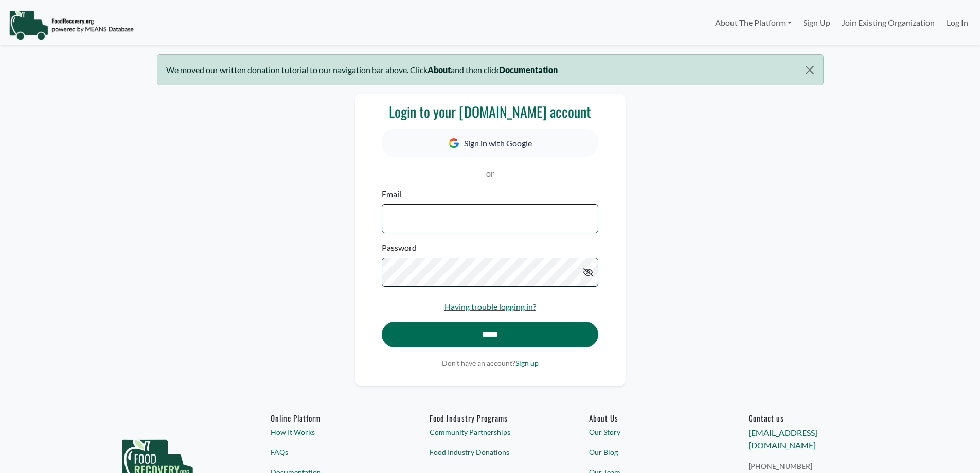 This screenshot has width=980, height=473. Describe the element at coordinates (816, 23) in the screenshot. I see `a: Sign Up` at that location.